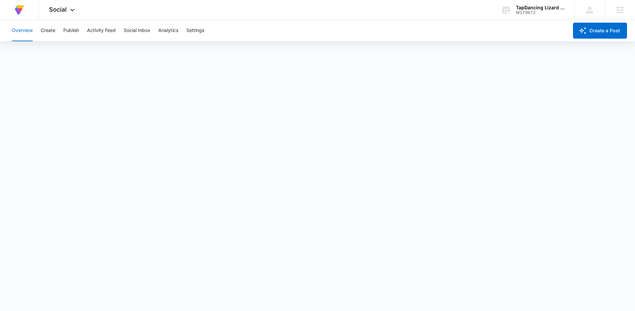 The image size is (635, 311). Describe the element at coordinates (541, 8) in the screenshot. I see `div: account name` at that location.